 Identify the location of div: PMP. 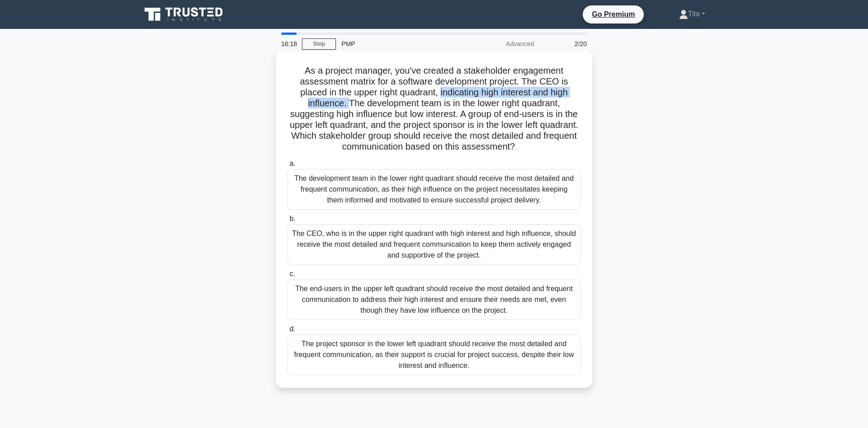
(398, 44).